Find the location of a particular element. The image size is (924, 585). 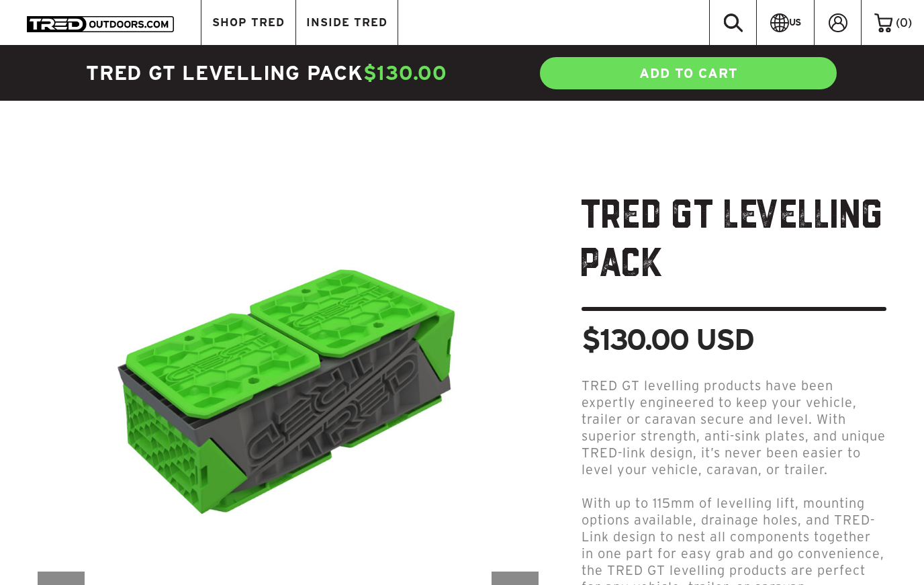

span: INSIDE TRED is located at coordinates (347, 22).